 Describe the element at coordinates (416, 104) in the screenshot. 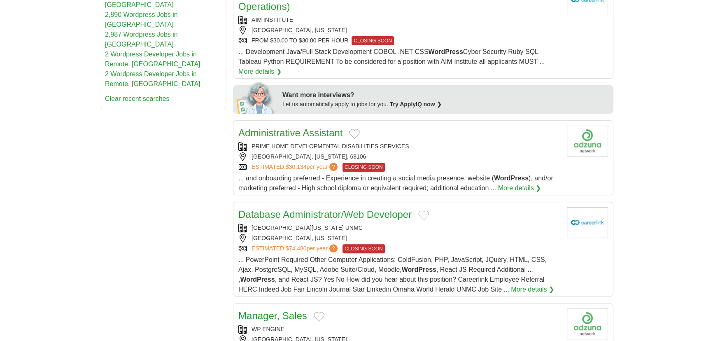

I see `a: Try ApplyIQ now ❯` at that location.